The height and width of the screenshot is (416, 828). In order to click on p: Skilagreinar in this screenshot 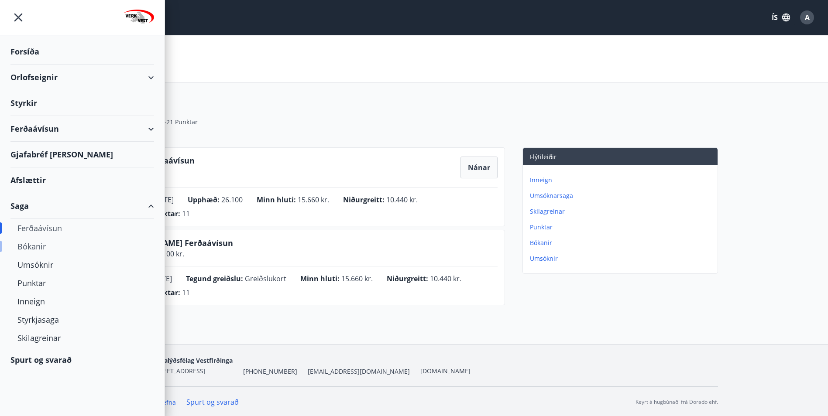, I will do `click(622, 212)`.